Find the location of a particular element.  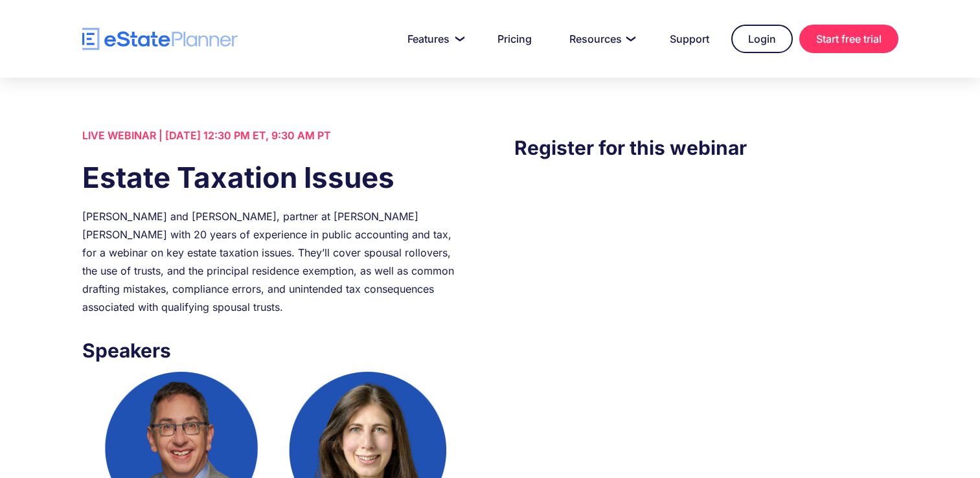

a: Start free trial is located at coordinates (848, 39).